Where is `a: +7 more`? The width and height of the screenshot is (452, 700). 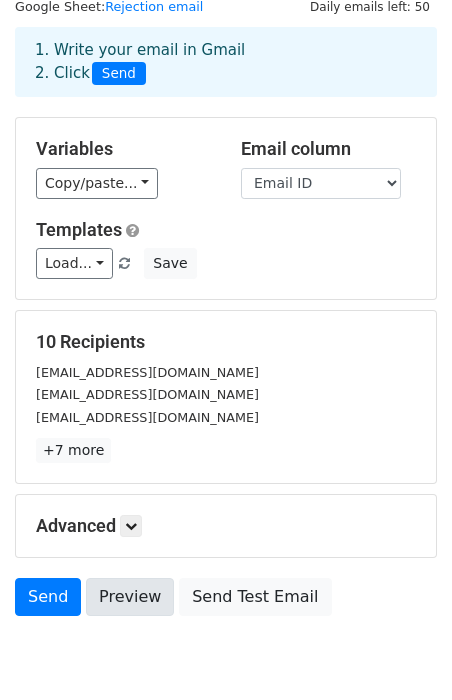
a: +7 more is located at coordinates (73, 450).